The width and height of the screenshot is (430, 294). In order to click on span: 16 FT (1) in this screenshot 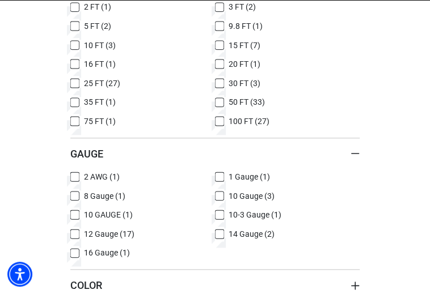, I will do `click(100, 64)`.